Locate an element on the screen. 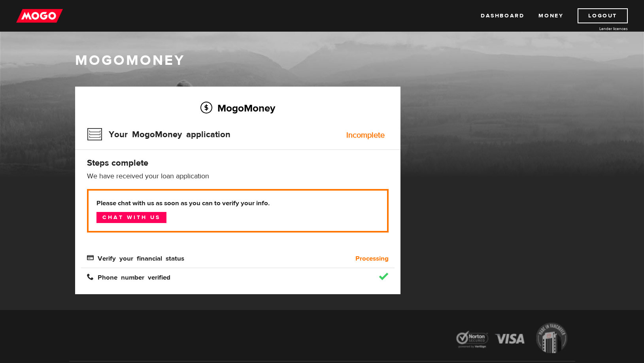 This screenshot has width=644, height=363. a: Chat with us is located at coordinates (131, 217).